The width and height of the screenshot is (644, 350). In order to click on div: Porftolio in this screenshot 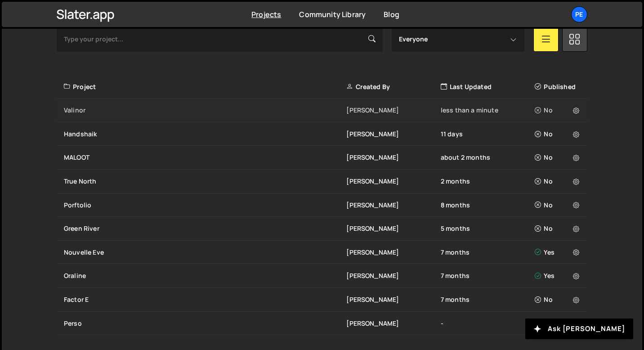, I will do `click(205, 205)`.